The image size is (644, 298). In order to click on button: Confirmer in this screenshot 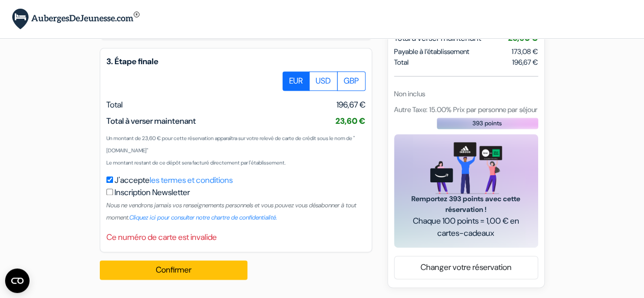, I will do `click(173, 270)`.